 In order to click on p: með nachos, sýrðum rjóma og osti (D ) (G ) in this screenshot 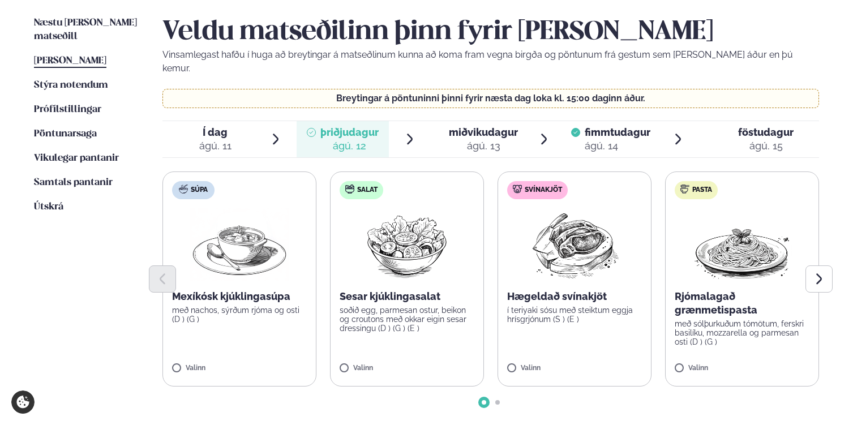, I will do `click(239, 315)`.